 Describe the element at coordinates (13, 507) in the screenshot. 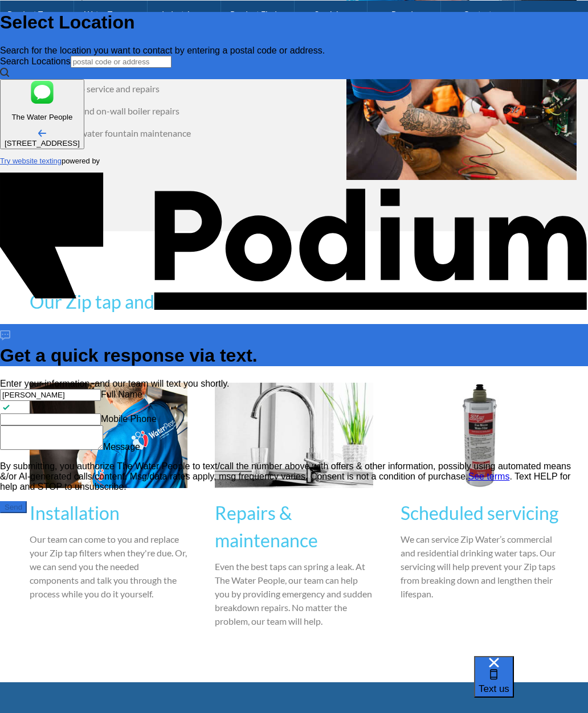

I see `div: Send` at that location.